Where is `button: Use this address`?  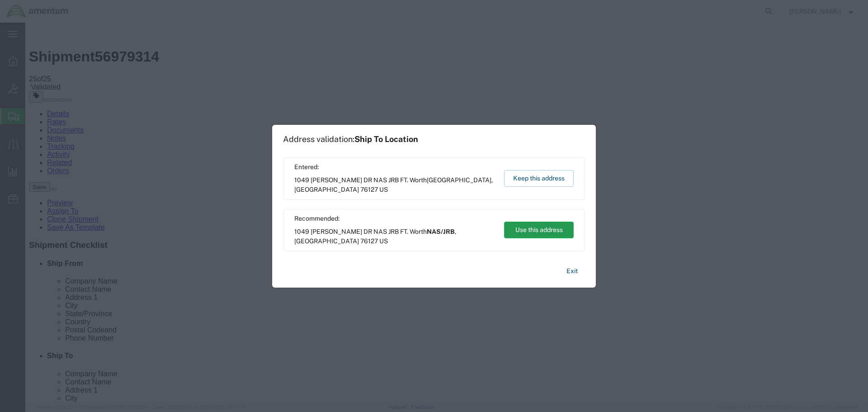 button: Use this address is located at coordinates (539, 230).